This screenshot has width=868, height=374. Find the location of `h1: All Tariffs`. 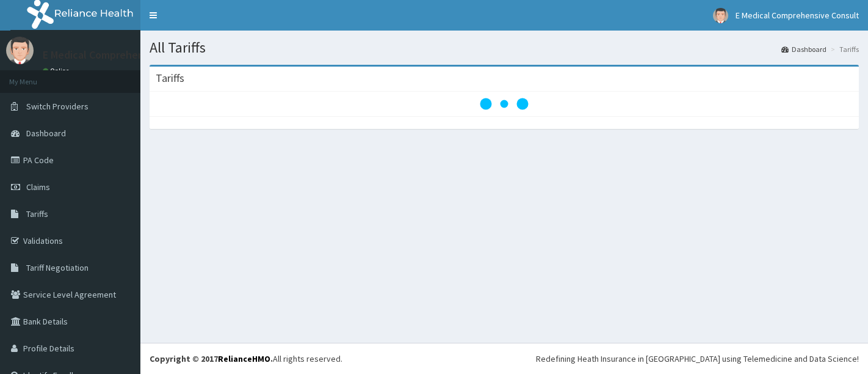

h1: All Tariffs is located at coordinates (504, 48).